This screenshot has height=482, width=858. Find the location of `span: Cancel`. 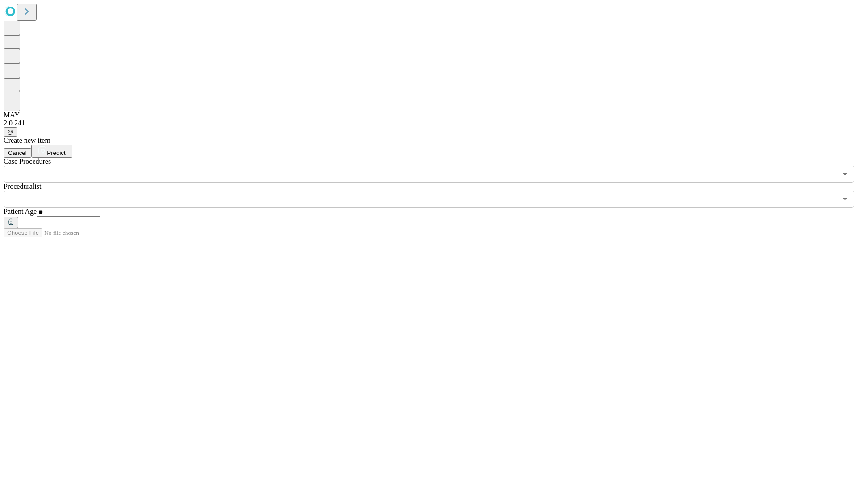

span: Cancel is located at coordinates (17, 153).